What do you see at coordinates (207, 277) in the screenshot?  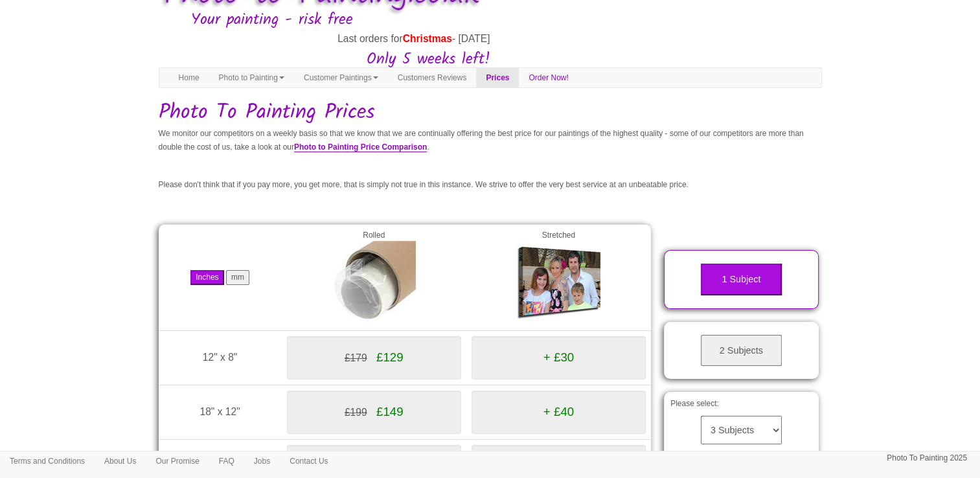 I see `button: Inches` at bounding box center [207, 277].